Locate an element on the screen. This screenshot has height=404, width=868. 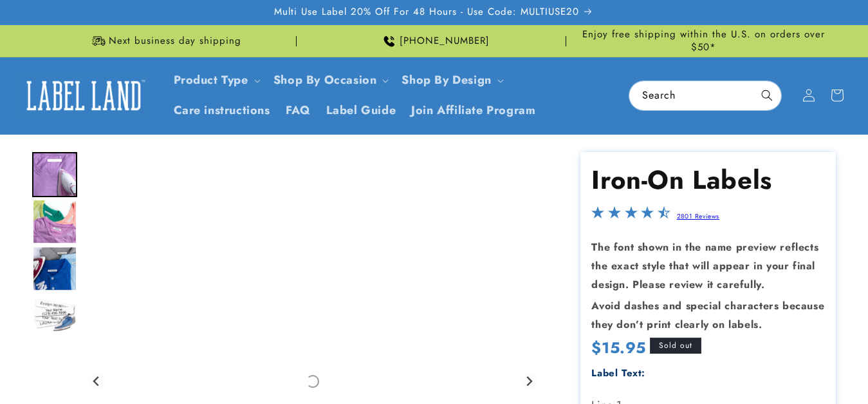
span: Next business day shipping is located at coordinates (175, 41).